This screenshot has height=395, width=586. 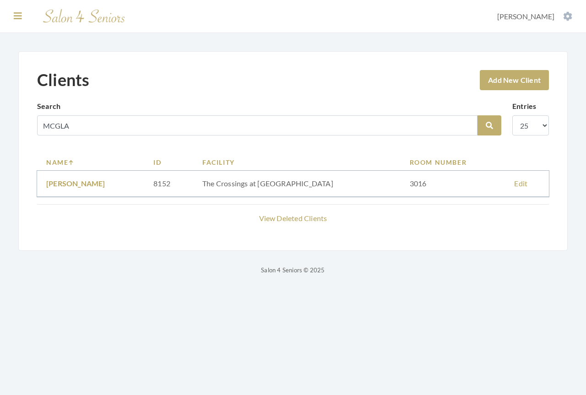 What do you see at coordinates (453, 162) in the screenshot?
I see `a: Room Number` at bounding box center [453, 162].